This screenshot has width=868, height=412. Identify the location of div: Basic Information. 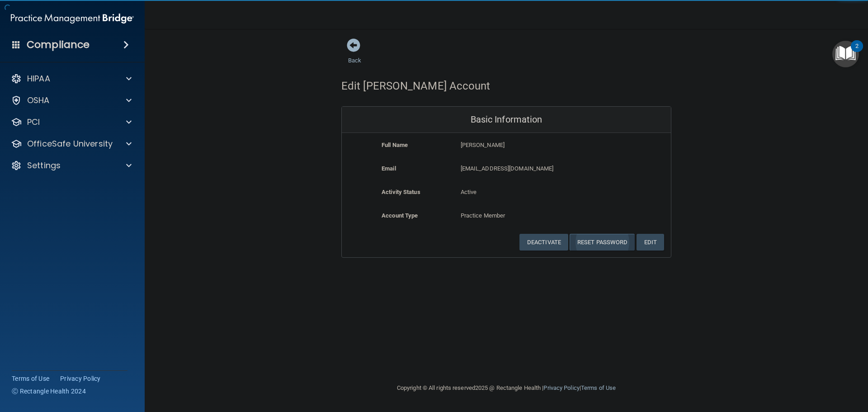
(506, 120).